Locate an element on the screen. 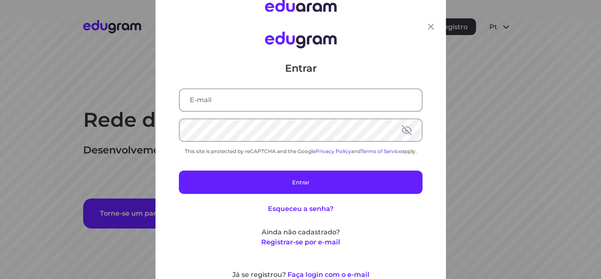 Image resolution: width=601 pixels, height=279 pixels. button: Entrar is located at coordinates (300, 183).